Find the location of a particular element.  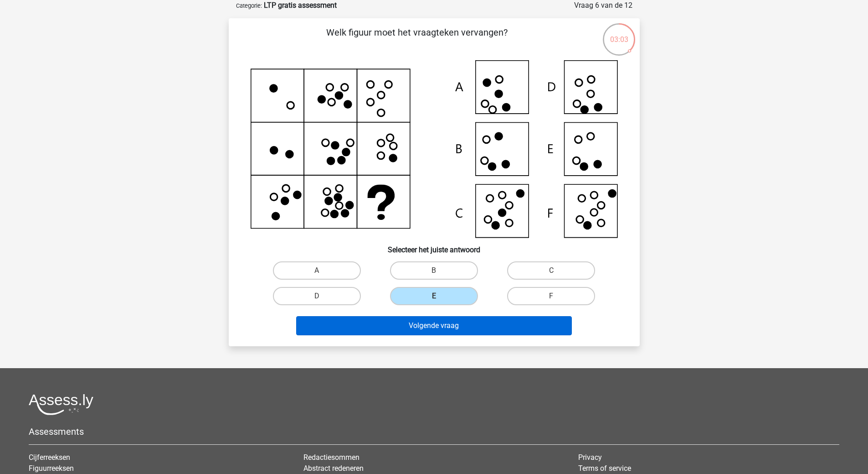

label: C is located at coordinates (551, 270).